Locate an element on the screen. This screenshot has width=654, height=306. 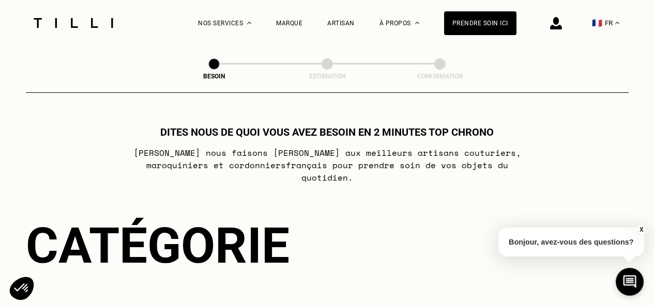
div: Catégorie is located at coordinates (327, 246).